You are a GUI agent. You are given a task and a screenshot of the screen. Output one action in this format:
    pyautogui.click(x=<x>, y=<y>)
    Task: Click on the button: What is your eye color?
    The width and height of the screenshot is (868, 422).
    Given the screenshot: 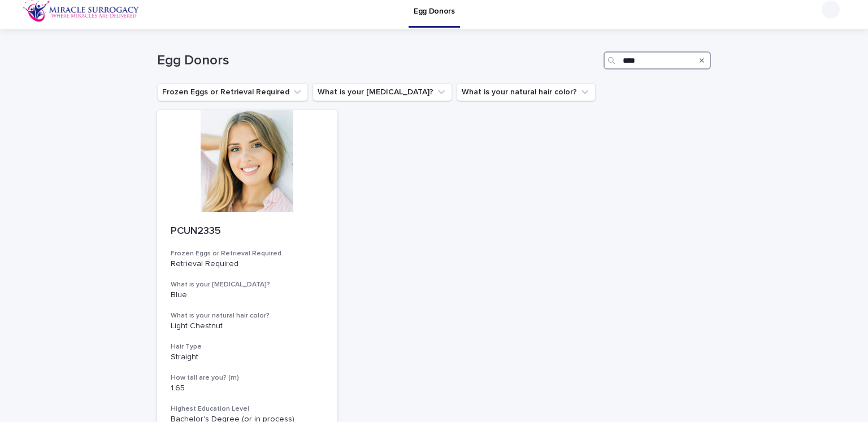 What is the action you would take?
    pyautogui.click(x=382, y=92)
    